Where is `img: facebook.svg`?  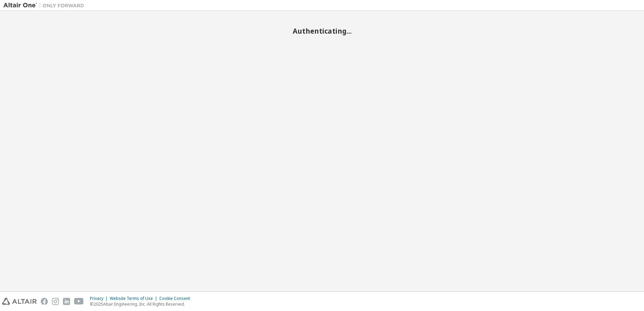
img: facebook.svg is located at coordinates (44, 301).